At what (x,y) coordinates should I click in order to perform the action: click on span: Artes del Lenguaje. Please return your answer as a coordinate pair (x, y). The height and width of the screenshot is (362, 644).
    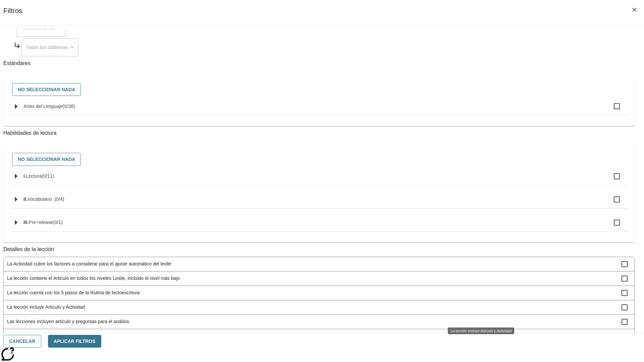
    Looking at the image, I should click on (43, 106).